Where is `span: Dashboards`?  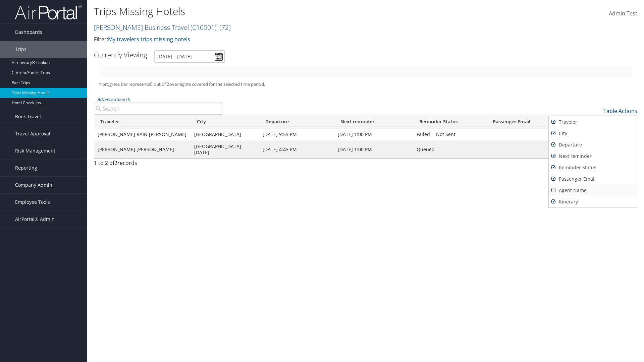 span: Dashboards is located at coordinates (29, 32).